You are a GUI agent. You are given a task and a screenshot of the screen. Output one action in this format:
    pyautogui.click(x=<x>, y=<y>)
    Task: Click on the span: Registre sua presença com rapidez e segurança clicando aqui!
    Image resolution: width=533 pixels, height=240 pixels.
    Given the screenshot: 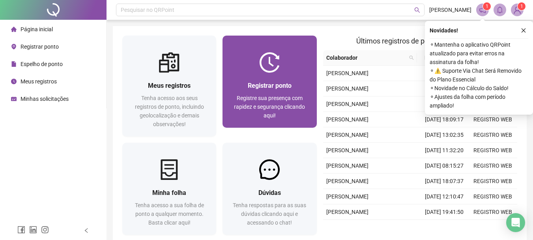 What is the action you would take?
    pyautogui.click(x=270, y=107)
    